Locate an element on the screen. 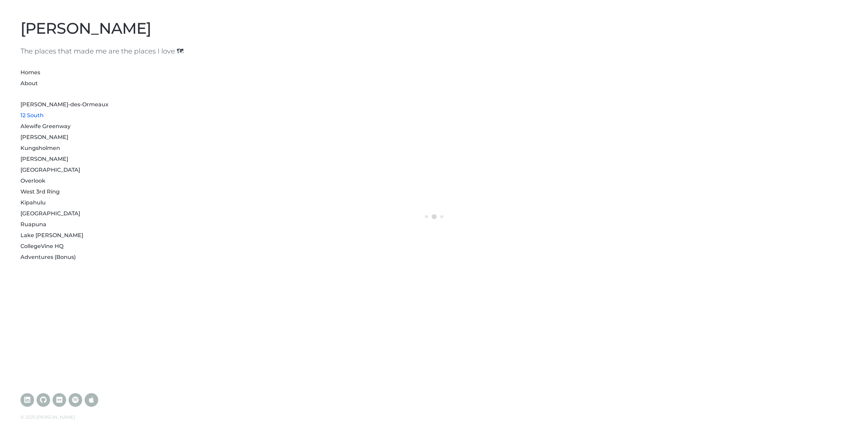 The height and width of the screenshot is (433, 868). a: Alewife Greenway is located at coordinates (45, 126).